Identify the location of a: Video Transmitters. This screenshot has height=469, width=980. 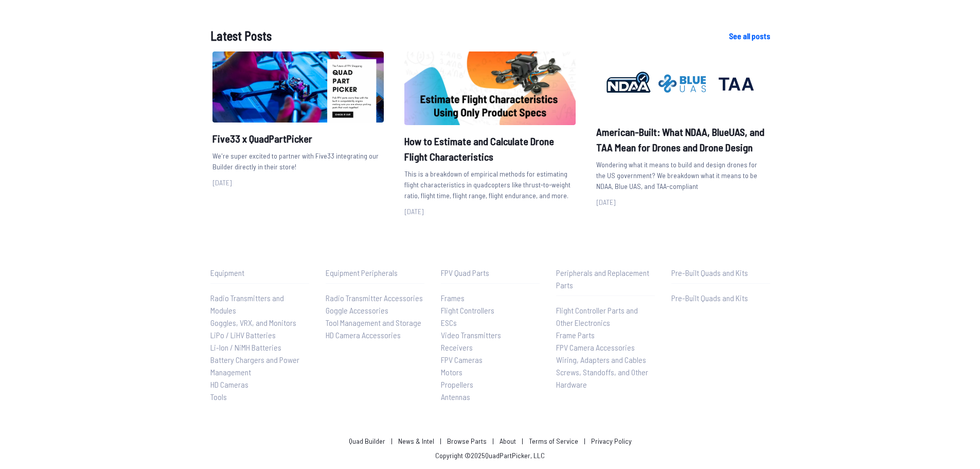
(490, 335).